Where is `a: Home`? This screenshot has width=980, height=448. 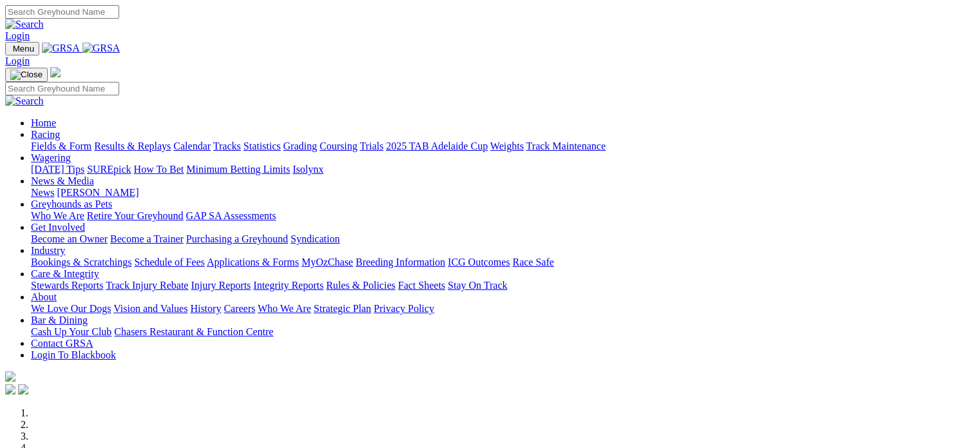
a: Home is located at coordinates (43, 122).